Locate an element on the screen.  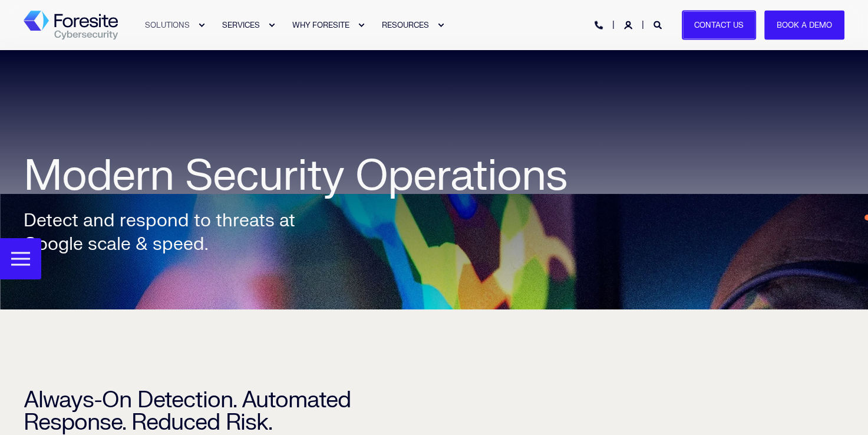
img: Foresite logo, a hexagon shape of blues with a directional arrow to the right hand side, and the ... is located at coordinates (71, 26).